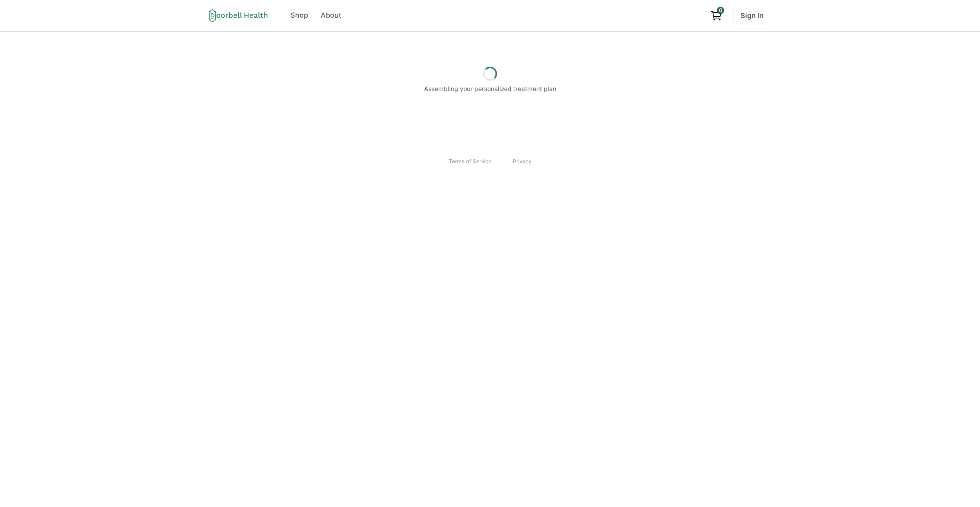 Image resolution: width=980 pixels, height=507 pixels. What do you see at coordinates (470, 161) in the screenshot?
I see `a: Terms of Service` at bounding box center [470, 161].